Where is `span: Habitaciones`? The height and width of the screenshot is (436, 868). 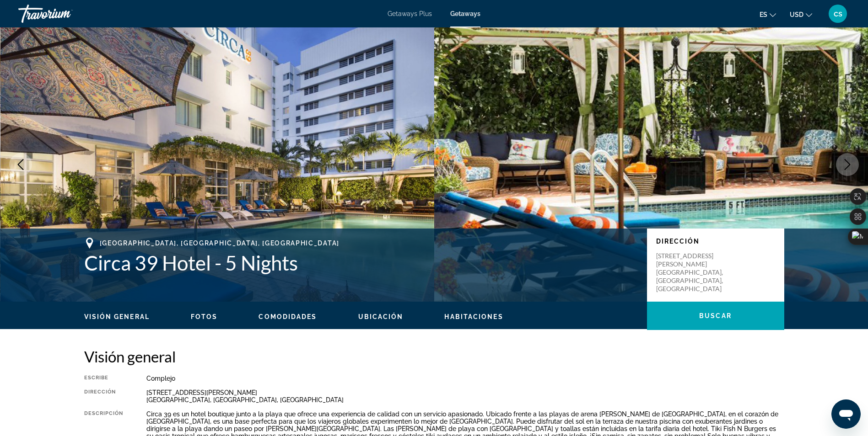 span: Habitaciones is located at coordinates (473, 317).